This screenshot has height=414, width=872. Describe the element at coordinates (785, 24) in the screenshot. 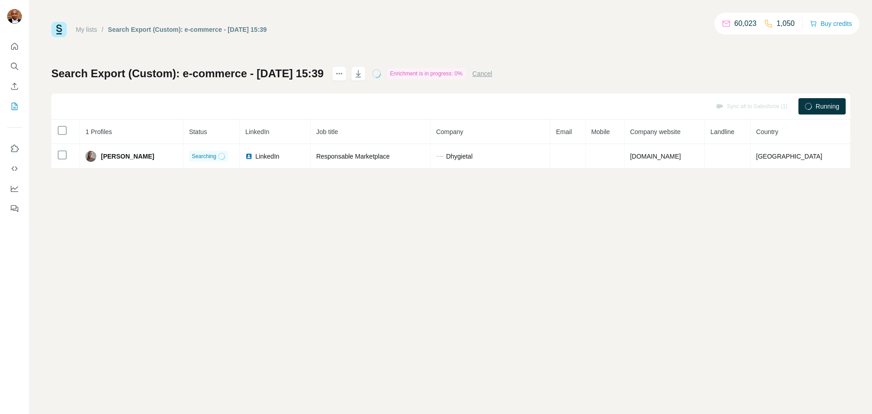

I see `p: 1,050` at that location.